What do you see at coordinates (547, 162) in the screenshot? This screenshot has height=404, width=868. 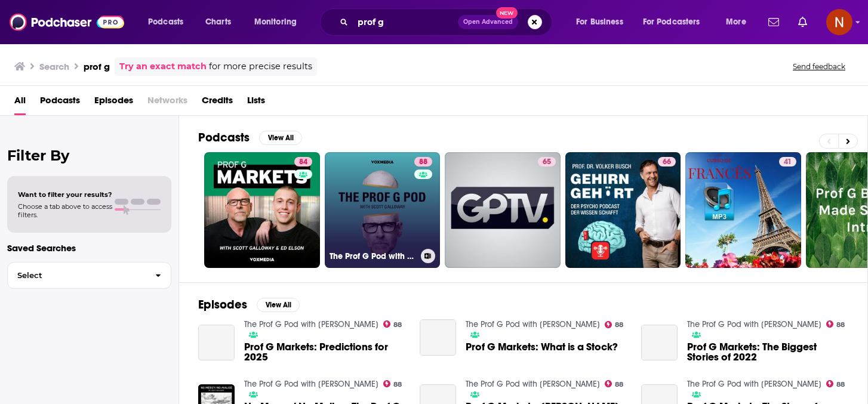 I see `span: 65` at bounding box center [547, 162].